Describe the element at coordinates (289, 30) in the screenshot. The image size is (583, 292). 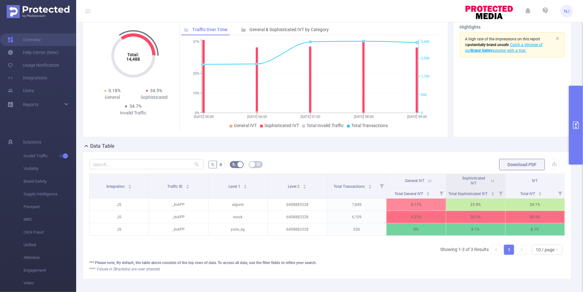
I see `span: General & Sophisticated IVT by Category` at that location.